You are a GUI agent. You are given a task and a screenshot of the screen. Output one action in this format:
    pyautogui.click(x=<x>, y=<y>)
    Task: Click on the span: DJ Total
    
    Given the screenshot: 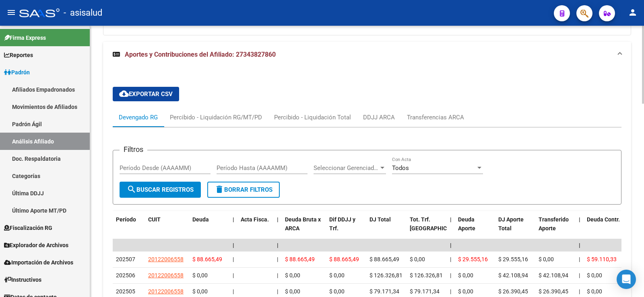 What is the action you would take?
    pyautogui.click(x=380, y=219)
    